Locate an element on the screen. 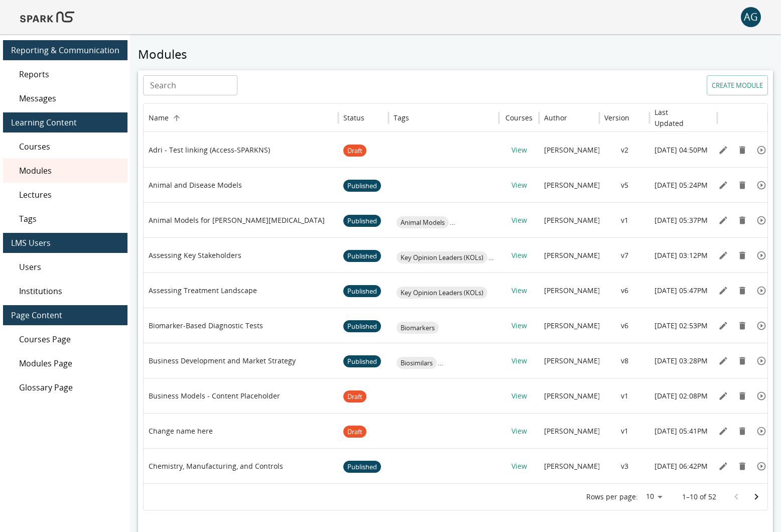  div: v2 is located at coordinates (625, 149).